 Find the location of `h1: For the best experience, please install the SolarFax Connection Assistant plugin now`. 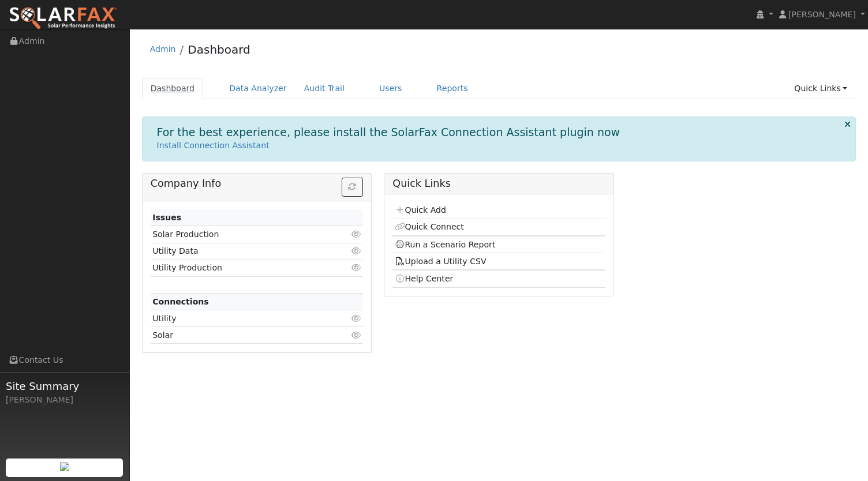

h1: For the best experience, please install the SolarFax Connection Assistant plugin now is located at coordinates (389, 132).